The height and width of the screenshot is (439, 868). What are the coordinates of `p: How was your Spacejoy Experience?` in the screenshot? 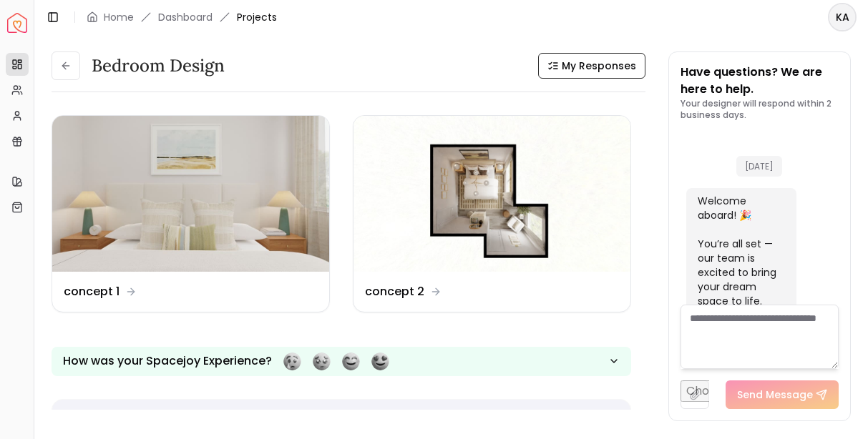 It's located at (168, 361).